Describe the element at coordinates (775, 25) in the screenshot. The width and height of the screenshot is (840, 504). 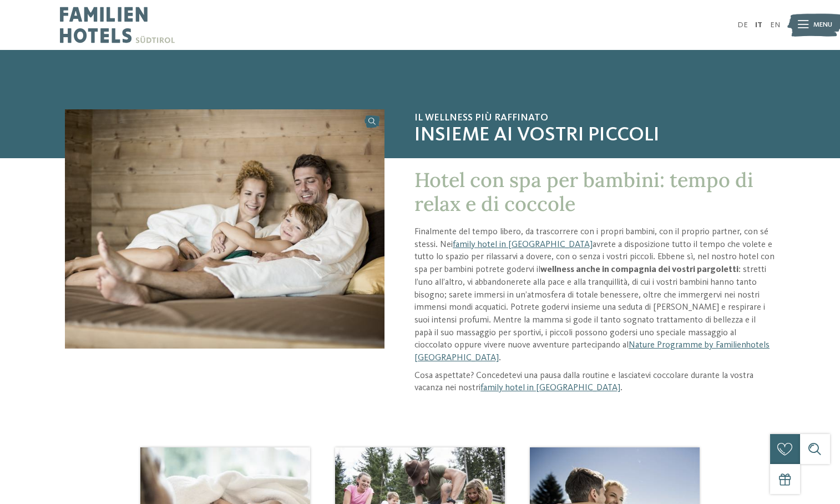
I see `a: EN` at that location.